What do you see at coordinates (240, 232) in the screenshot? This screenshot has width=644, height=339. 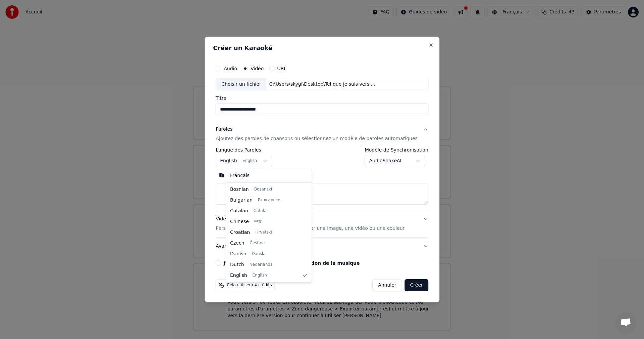 I see `span: Croatian` at bounding box center [240, 232].